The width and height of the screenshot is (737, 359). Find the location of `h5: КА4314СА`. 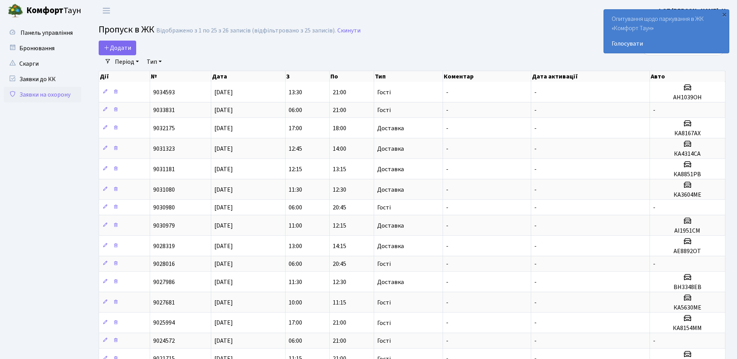

h5: КА4314СА is located at coordinates (688, 154).